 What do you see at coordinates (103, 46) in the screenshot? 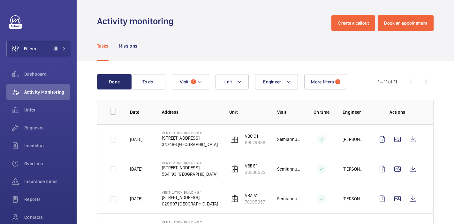
I see `p: Tasks` at bounding box center [103, 46].